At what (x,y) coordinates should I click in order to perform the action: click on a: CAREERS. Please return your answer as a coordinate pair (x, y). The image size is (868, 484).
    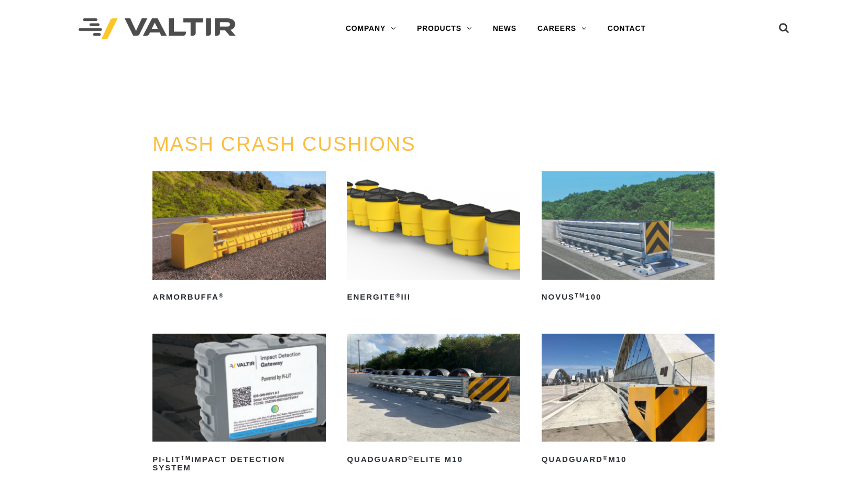
    Looking at the image, I should click on (562, 29).